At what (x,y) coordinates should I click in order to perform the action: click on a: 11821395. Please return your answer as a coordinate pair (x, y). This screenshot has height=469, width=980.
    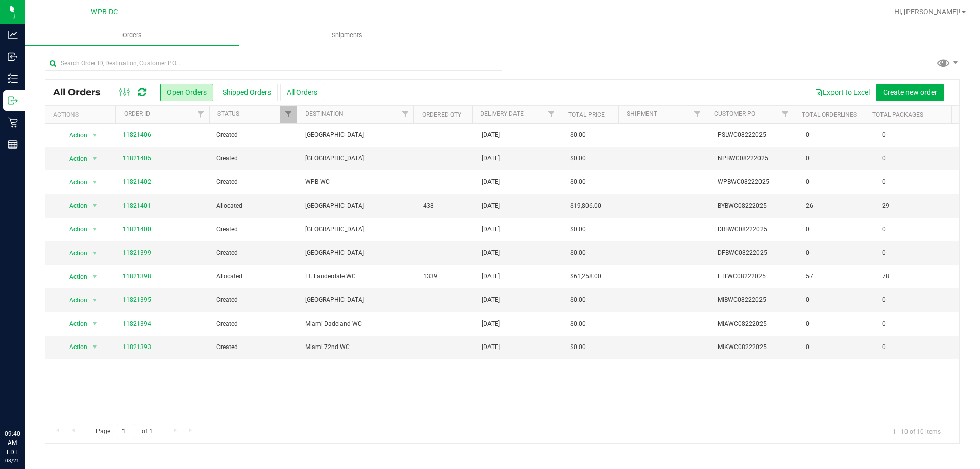
    Looking at the image, I should click on (137, 300).